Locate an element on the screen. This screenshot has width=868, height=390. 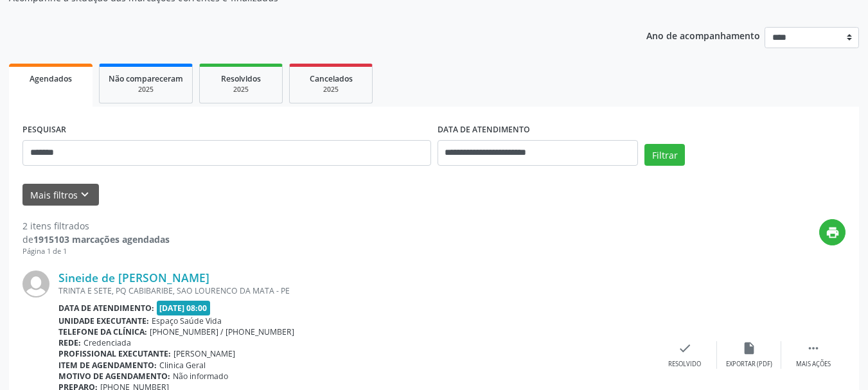
b: Data de atendimento: is located at coordinates (106, 308).